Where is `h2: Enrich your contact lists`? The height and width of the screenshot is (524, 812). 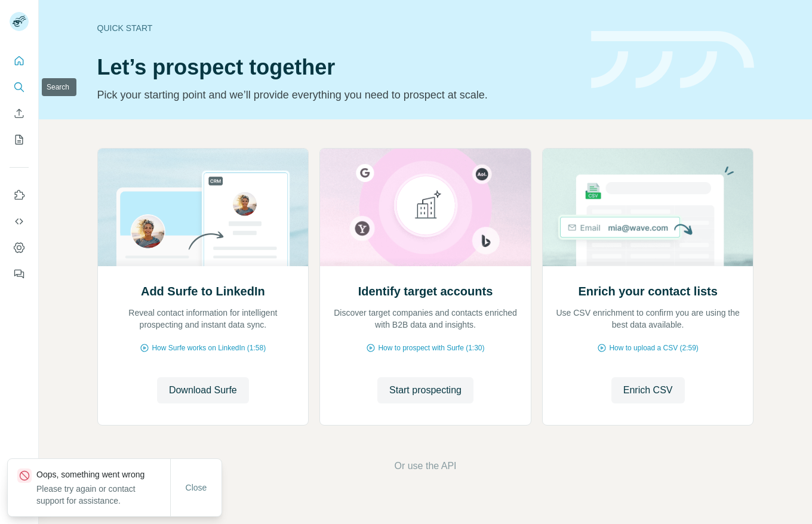 h2: Enrich your contact lists is located at coordinates (647, 292).